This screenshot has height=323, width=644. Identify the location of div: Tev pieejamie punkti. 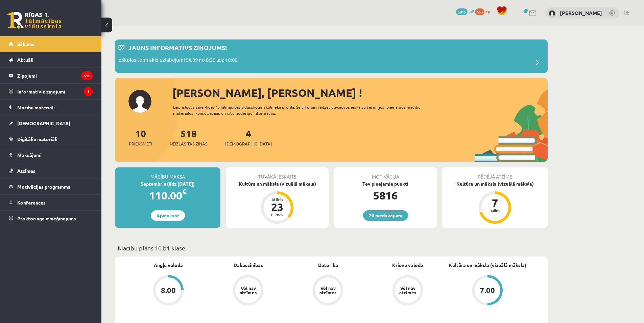
(385, 184).